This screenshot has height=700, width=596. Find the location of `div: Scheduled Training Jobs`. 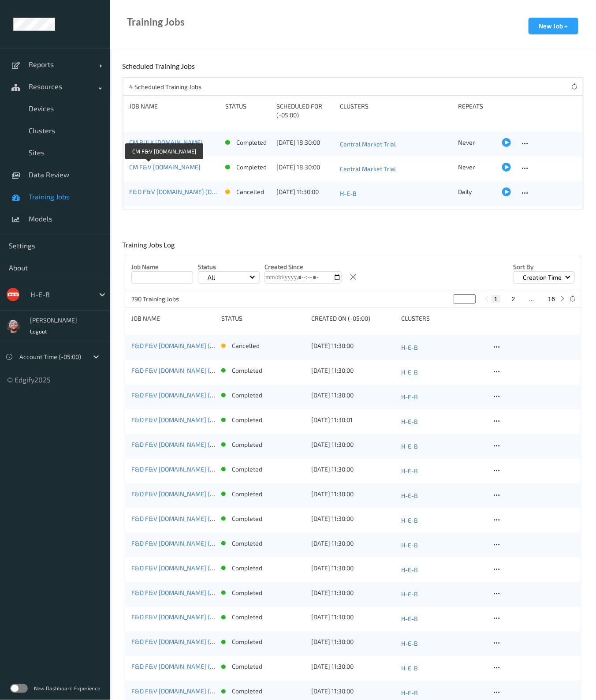

div: Scheduled Training Jobs is located at coordinates (160, 69).